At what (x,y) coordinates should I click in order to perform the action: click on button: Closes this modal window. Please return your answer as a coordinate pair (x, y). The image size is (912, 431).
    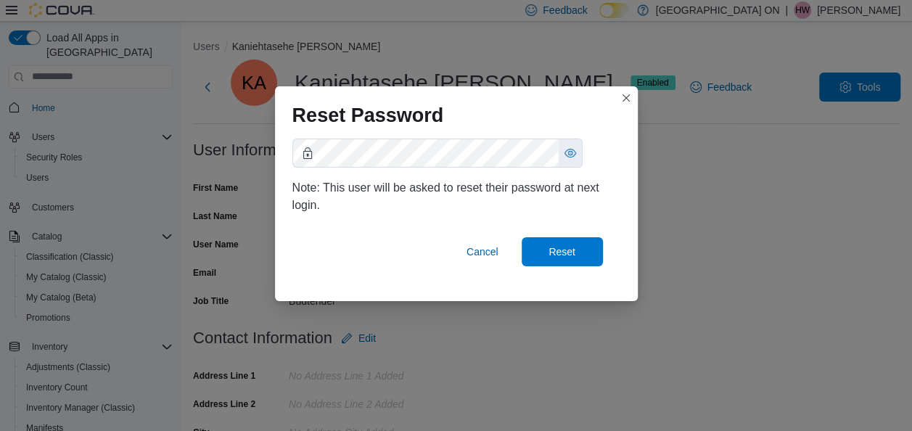
    Looking at the image, I should click on (626, 98).